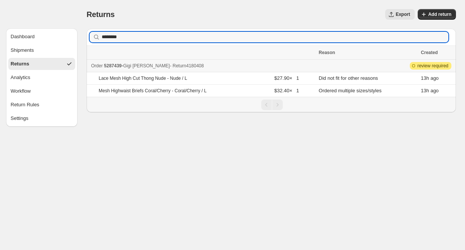  What do you see at coordinates (429, 53) in the screenshot?
I see `span: Created` at bounding box center [429, 53].